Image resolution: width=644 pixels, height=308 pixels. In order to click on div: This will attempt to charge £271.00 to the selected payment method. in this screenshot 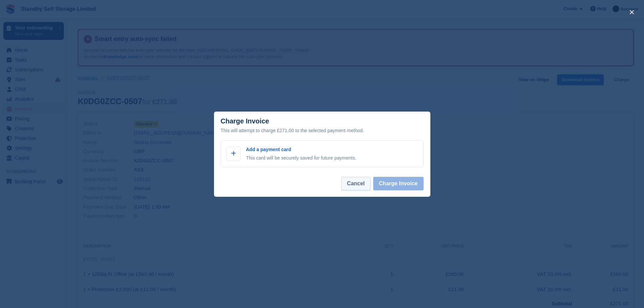, I will do `click(322, 130)`.